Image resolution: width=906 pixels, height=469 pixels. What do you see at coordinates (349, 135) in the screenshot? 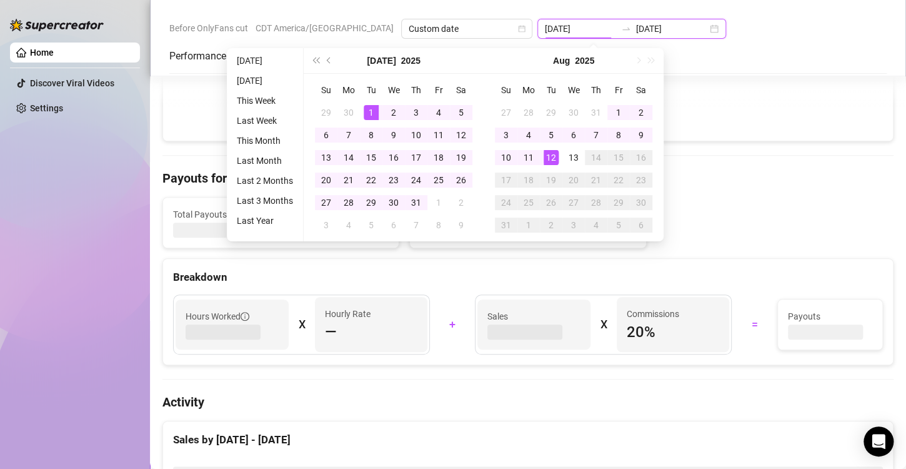
I see `td: 2025-07-07` at bounding box center [349, 135].